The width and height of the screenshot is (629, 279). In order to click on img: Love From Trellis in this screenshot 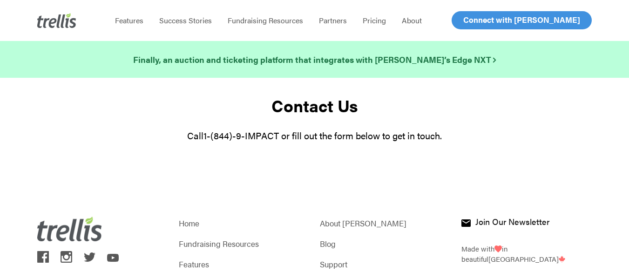, I will do `click(498, 249)`.